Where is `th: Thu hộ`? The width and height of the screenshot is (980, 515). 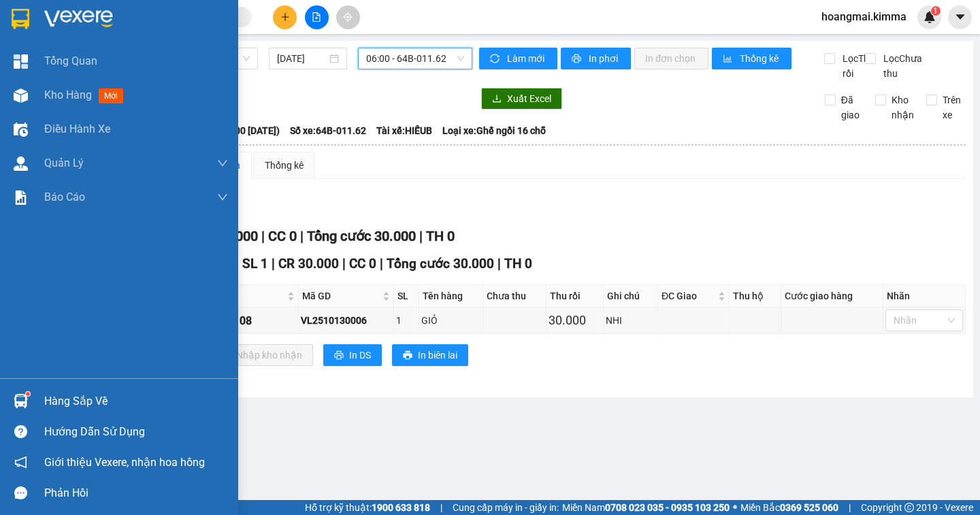
th: Thu hộ is located at coordinates (756, 296).